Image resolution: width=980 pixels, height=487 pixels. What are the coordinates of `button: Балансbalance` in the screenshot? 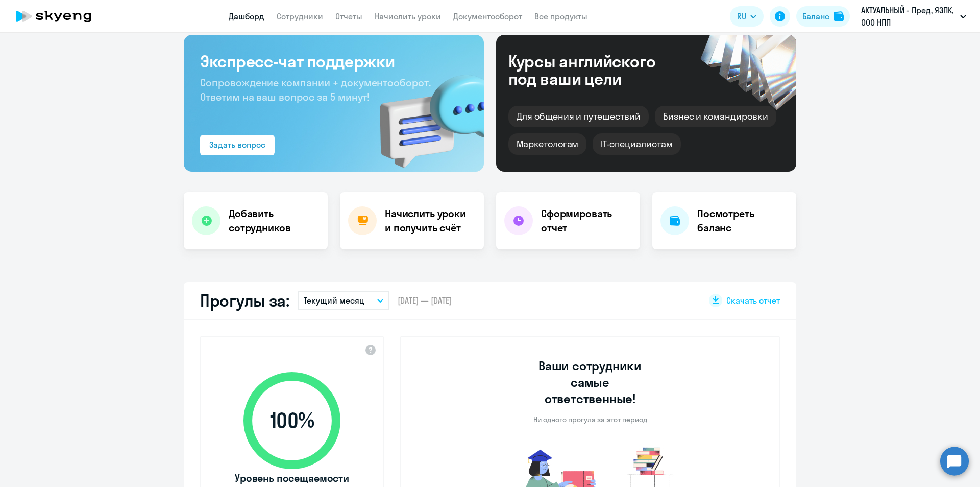 It's located at (823, 16).